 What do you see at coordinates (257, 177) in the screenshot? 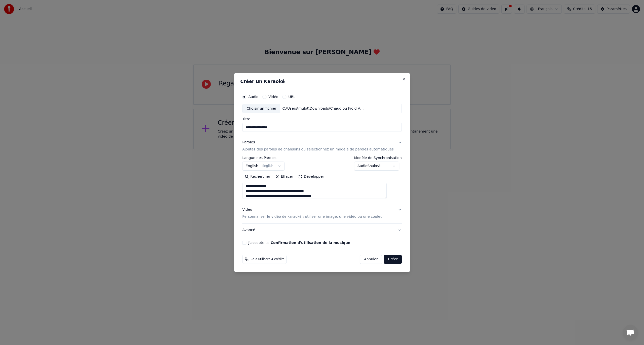
I see `button: Rechercher` at bounding box center [257, 177].